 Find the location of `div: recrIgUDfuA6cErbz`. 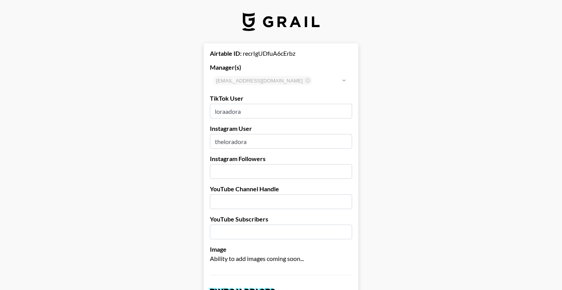

div: recrIgUDfuA6cErbz is located at coordinates (281, 53).